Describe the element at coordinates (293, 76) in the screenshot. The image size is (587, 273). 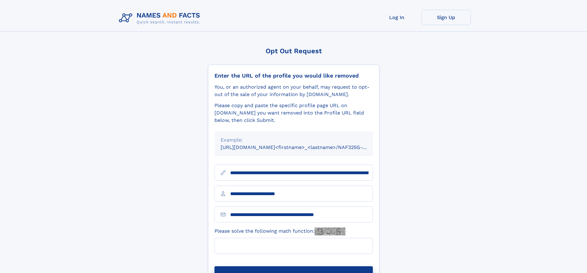
I see `div: Enter the URL of the profile you would like removed` at that location.